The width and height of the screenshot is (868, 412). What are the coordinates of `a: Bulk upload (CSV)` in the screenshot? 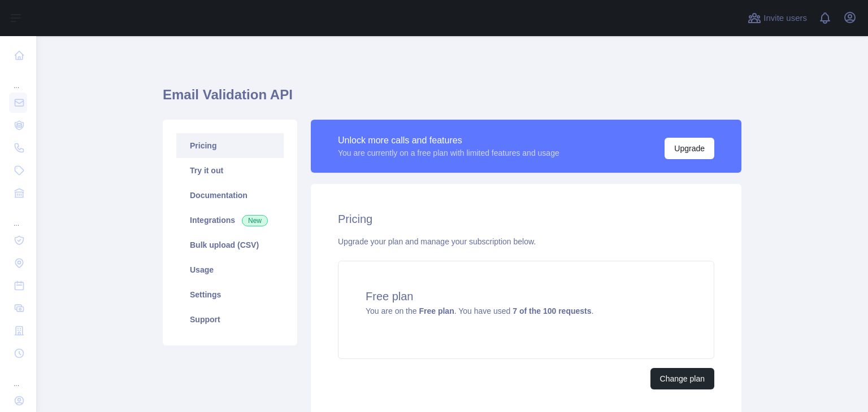 It's located at (230, 245).